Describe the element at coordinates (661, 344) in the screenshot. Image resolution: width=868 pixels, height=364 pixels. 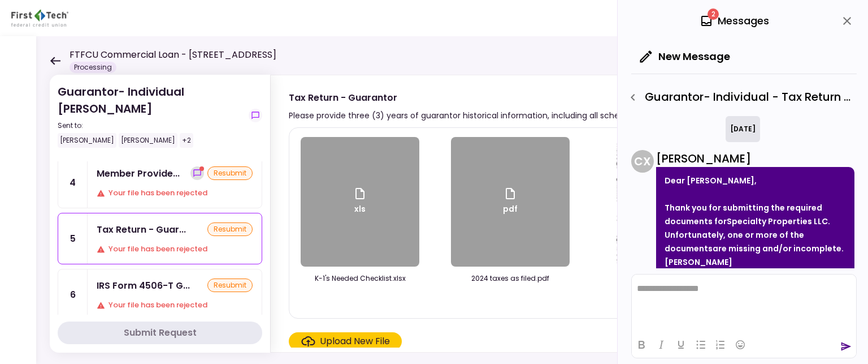
I see `button: Italic` at that location.